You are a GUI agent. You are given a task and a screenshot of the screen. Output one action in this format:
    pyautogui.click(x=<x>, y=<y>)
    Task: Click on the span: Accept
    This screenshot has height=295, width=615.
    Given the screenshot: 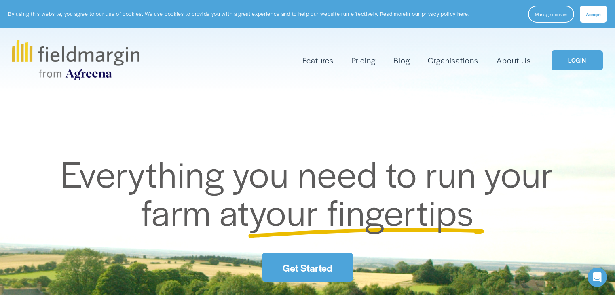 What is the action you would take?
    pyautogui.click(x=593, y=14)
    